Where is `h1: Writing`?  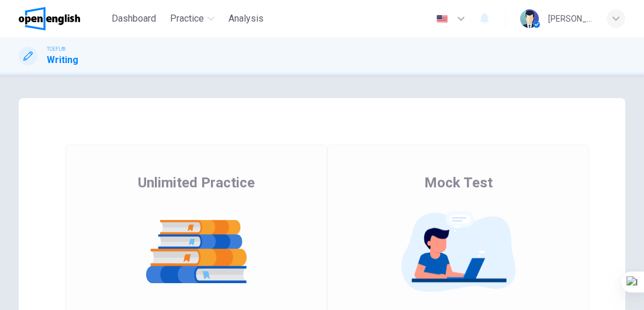
h1: Writing is located at coordinates (62, 60).